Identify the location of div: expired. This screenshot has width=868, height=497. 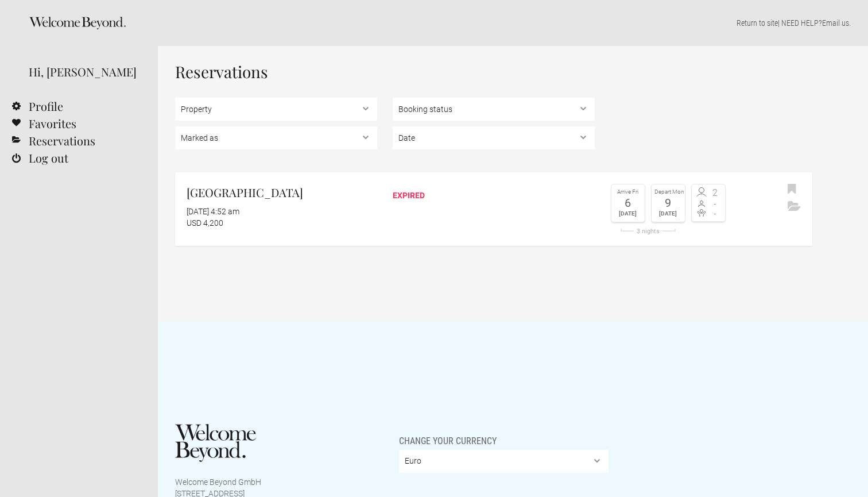
(494, 195).